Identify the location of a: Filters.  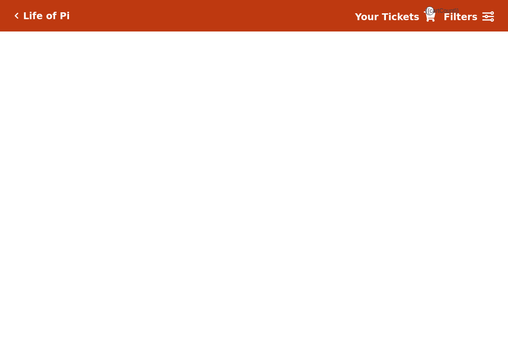
(469, 17).